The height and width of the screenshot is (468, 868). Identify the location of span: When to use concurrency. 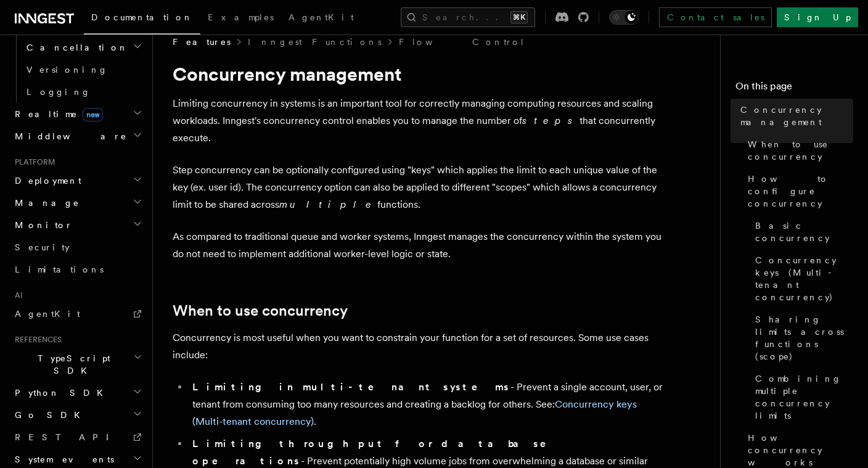
(800, 150).